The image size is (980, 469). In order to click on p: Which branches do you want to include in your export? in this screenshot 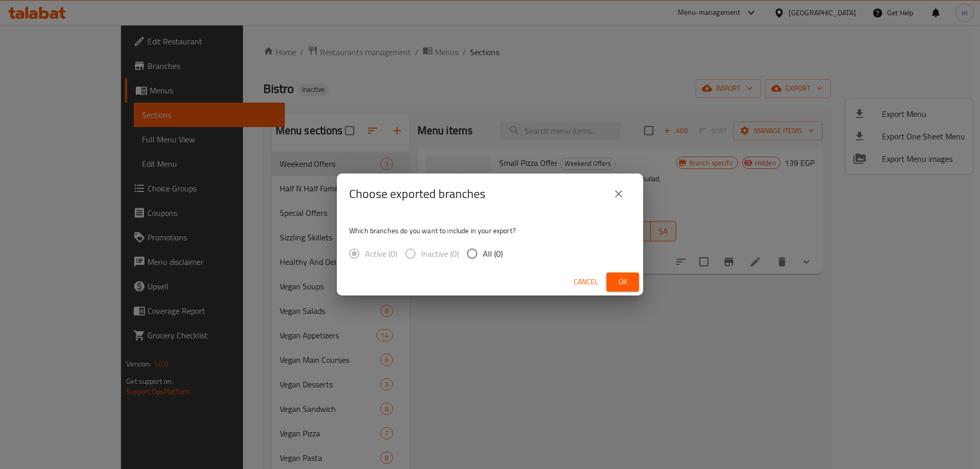, I will do `click(490, 231)`.